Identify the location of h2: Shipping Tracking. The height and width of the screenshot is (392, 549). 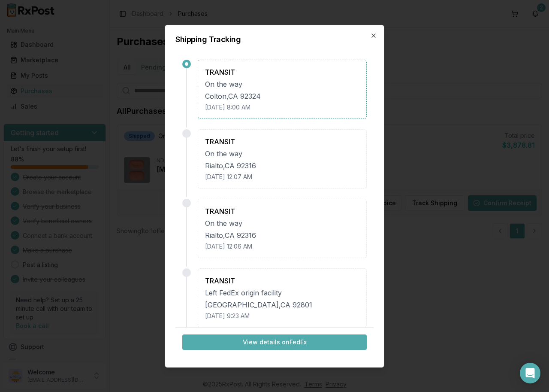
(275, 39).